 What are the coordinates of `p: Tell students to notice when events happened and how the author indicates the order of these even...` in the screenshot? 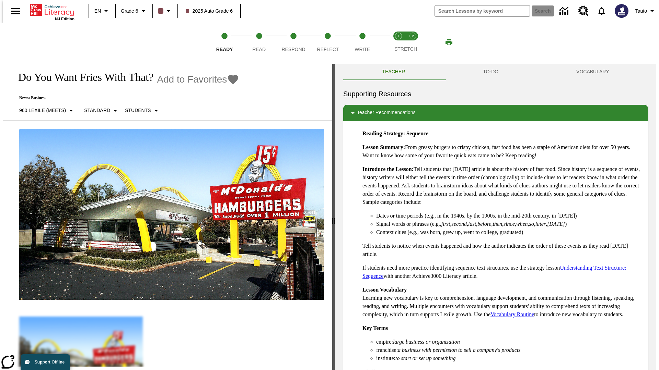 It's located at (502, 250).